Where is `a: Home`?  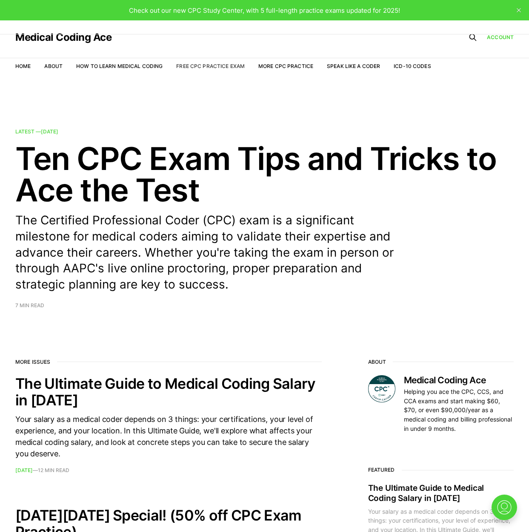 a: Home is located at coordinates (23, 66).